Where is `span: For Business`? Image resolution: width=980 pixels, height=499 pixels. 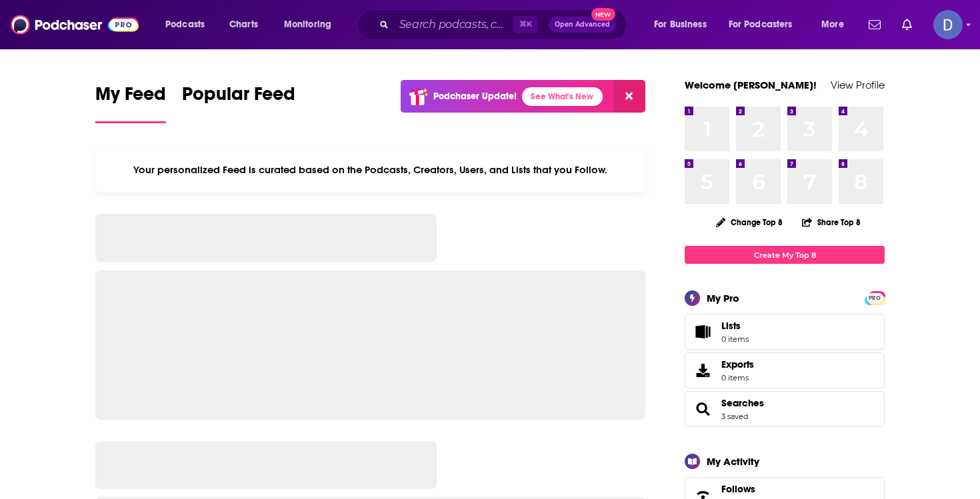
span: For Business is located at coordinates (680, 24).